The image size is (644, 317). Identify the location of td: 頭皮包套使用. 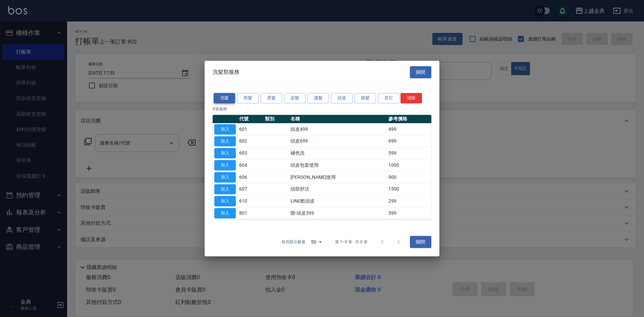
(337, 165).